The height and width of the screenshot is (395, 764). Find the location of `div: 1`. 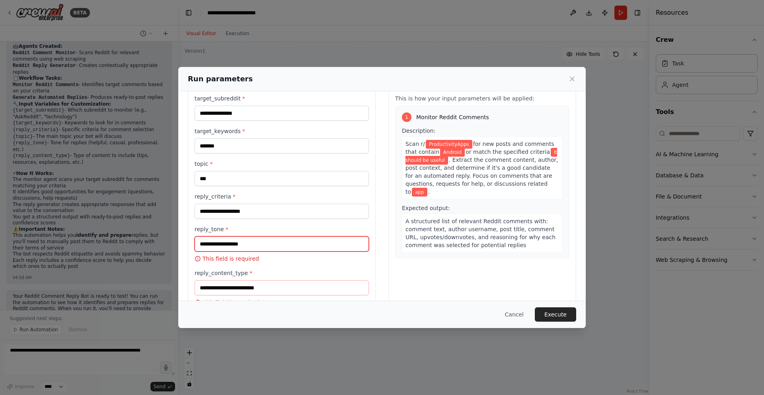

div: 1 is located at coordinates (407, 117).